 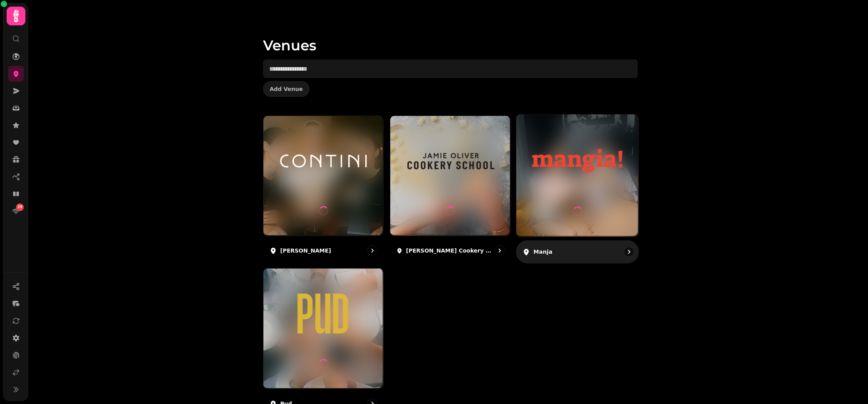 What do you see at coordinates (286, 89) in the screenshot?
I see `button: Add Venue` at bounding box center [286, 89].